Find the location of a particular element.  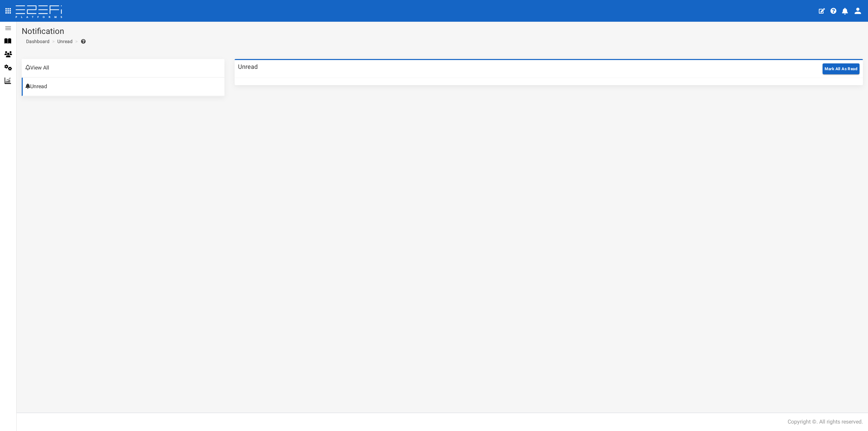

div: Copyright ©. All rights reserved. is located at coordinates (825, 422).